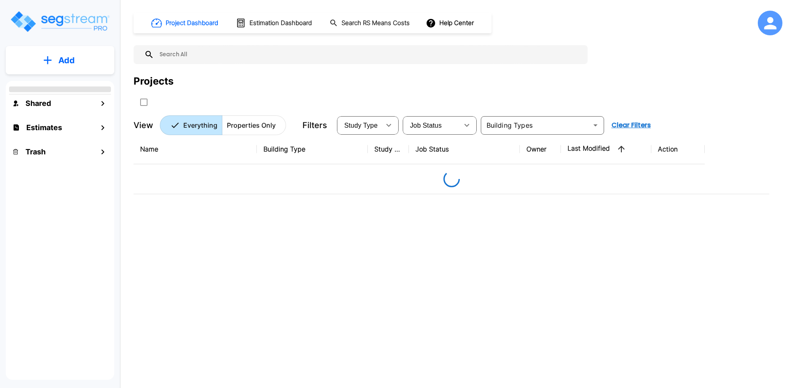  What do you see at coordinates (185, 23) in the screenshot?
I see `button: Project Dashboard` at bounding box center [185, 23].